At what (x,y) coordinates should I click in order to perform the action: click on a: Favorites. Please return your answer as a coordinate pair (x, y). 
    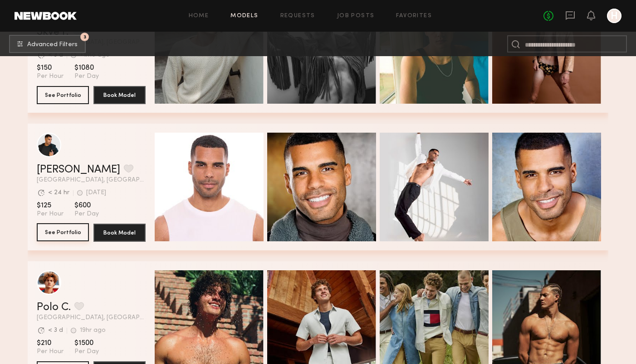
    Looking at the image, I should click on (413, 16).